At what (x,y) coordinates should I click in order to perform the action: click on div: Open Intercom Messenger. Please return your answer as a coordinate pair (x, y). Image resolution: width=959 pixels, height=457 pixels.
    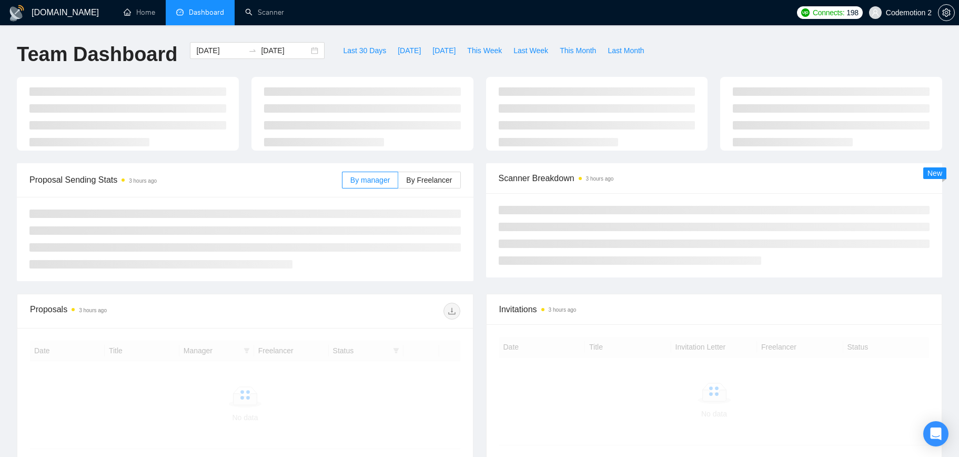
    Looking at the image, I should click on (936, 434).